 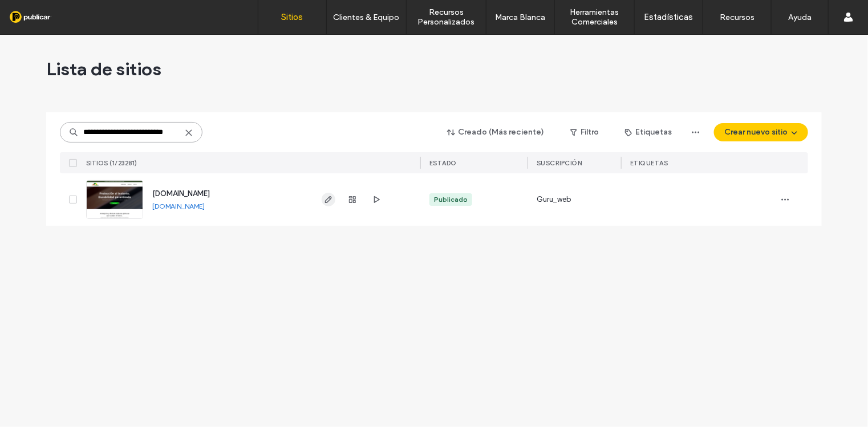 What do you see at coordinates (446, 17) in the screenshot?
I see `label: Recursos Personalizados` at bounding box center [446, 17].